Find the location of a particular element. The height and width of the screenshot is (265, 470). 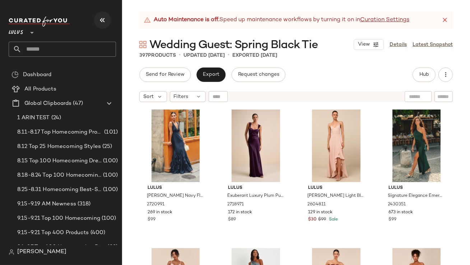

span: 2718971 is located at coordinates (236, 205).